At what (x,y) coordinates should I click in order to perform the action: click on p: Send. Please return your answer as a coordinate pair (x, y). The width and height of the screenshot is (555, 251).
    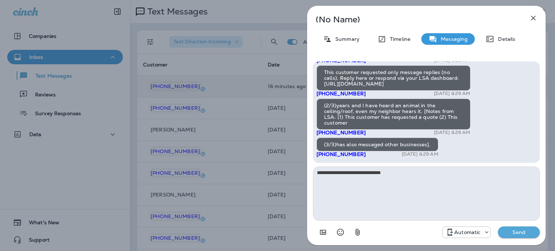
    Looking at the image, I should click on (519, 232).